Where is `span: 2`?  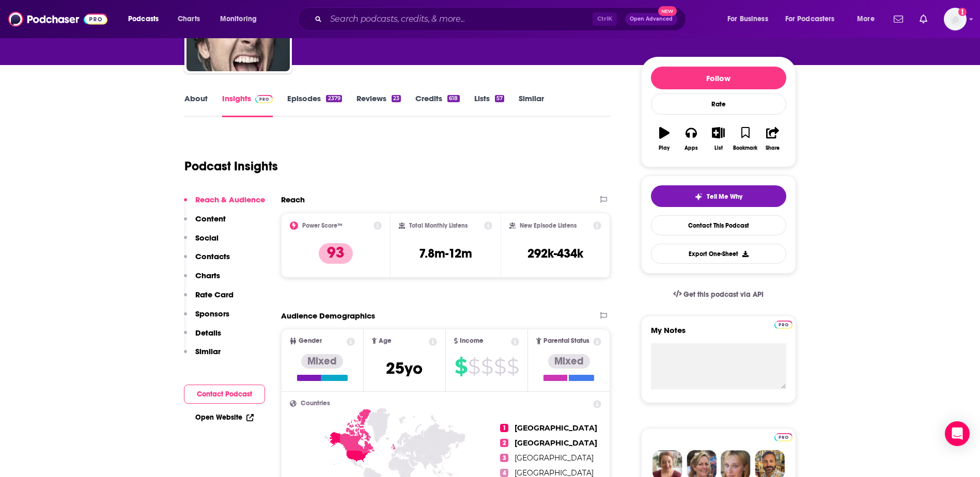
span: 2 is located at coordinates (504, 443).